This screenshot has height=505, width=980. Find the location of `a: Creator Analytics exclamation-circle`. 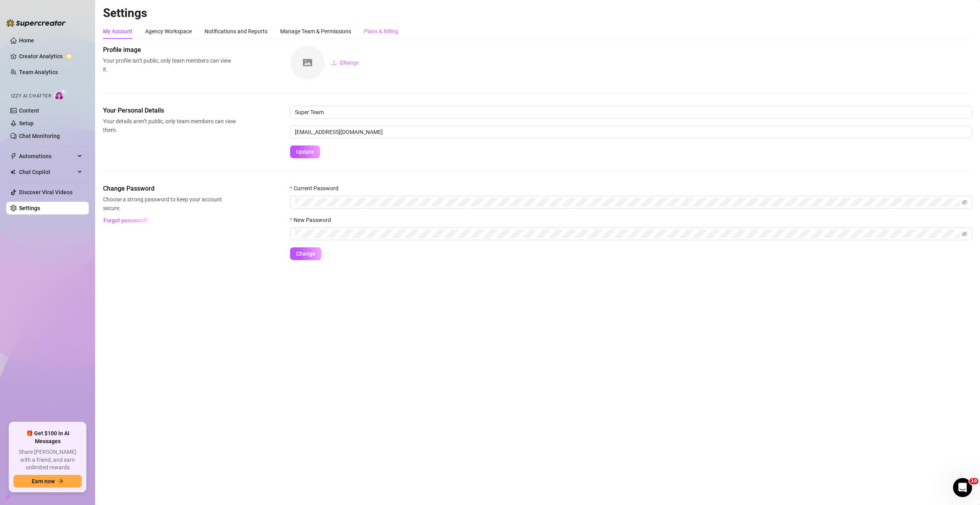

a: Creator Analytics exclamation-circle is located at coordinates (51, 56).